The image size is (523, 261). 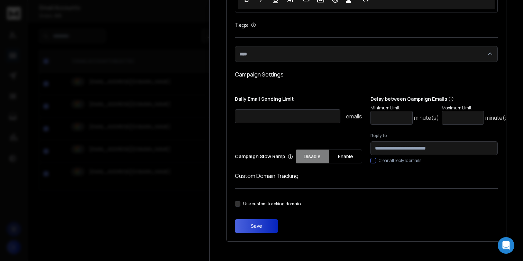 What do you see at coordinates (476, 108) in the screenshot?
I see `p: Maximum Limit` at bounding box center [476, 108].